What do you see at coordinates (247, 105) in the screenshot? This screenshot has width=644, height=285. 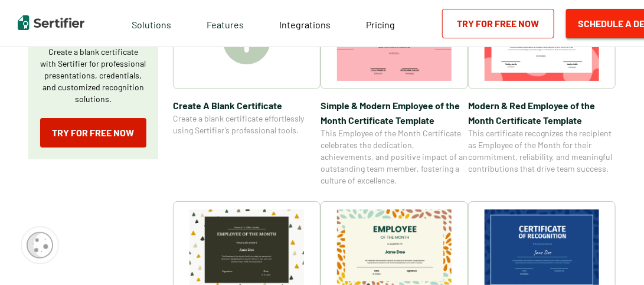 I see `span: Create A Blank Certificate` at bounding box center [247, 105].